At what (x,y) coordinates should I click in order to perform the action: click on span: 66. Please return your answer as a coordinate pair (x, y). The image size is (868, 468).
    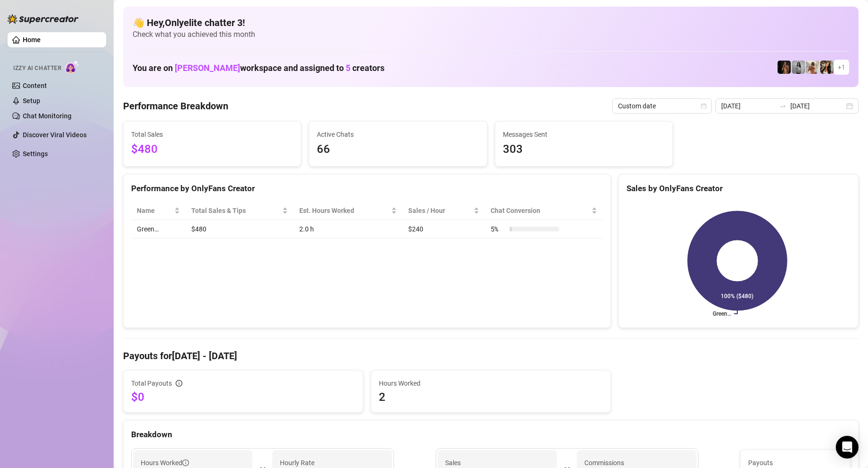
    Looking at the image, I should click on (398, 149).